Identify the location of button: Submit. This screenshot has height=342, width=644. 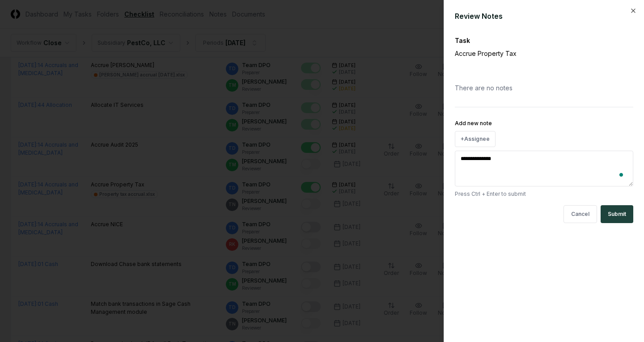
(617, 214).